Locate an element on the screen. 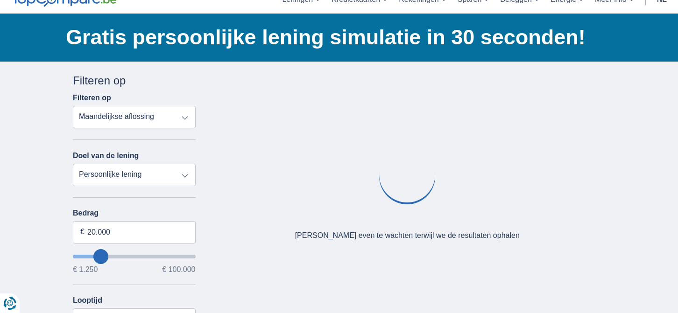 Image resolution: width=678 pixels, height=313 pixels. span: € 1.250 is located at coordinates (85, 270).